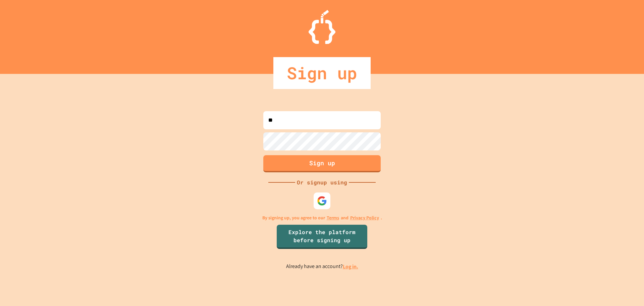  I want to click on a: Terms, so click(333, 218).